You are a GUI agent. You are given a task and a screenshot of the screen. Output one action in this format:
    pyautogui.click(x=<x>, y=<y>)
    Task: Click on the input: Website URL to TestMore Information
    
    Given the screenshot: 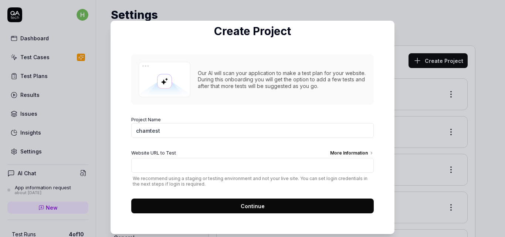 What is the action you would take?
    pyautogui.click(x=252, y=165)
    